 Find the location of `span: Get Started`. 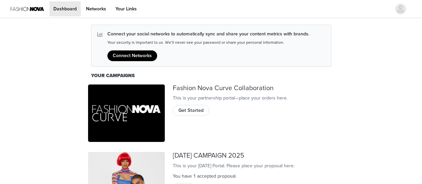

span: Get Started is located at coordinates (191, 110).